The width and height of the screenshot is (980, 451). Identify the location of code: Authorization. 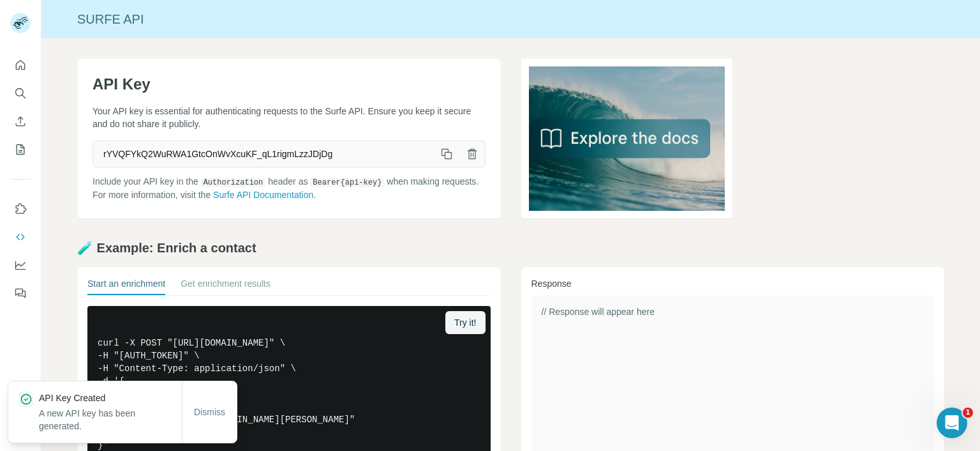
(234, 183).